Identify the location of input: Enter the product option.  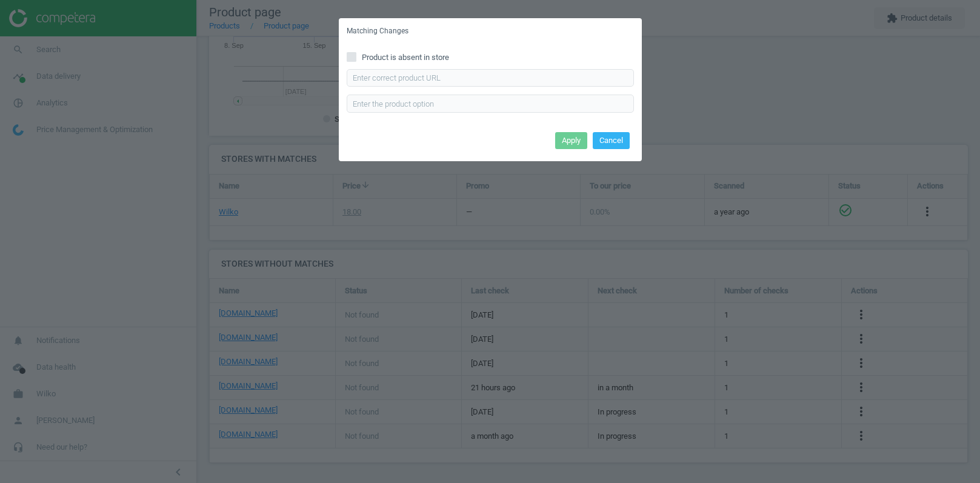
(490, 104).